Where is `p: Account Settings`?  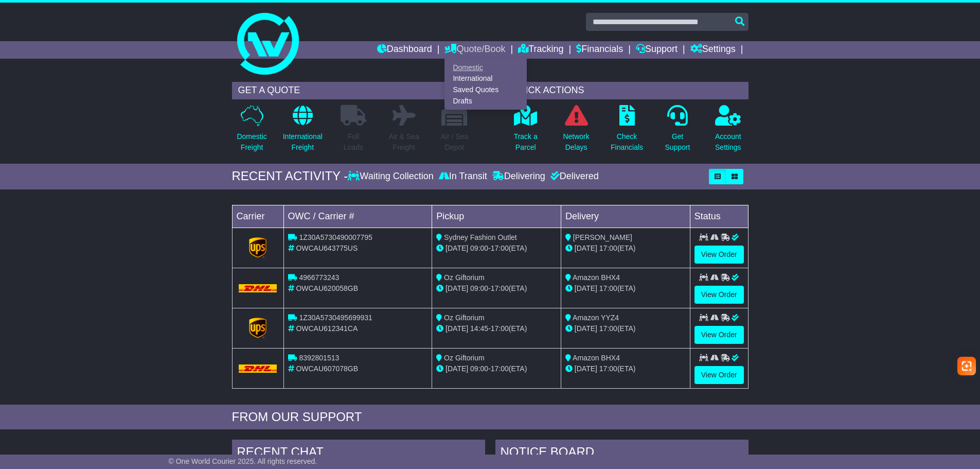 p: Account Settings is located at coordinates (728, 142).